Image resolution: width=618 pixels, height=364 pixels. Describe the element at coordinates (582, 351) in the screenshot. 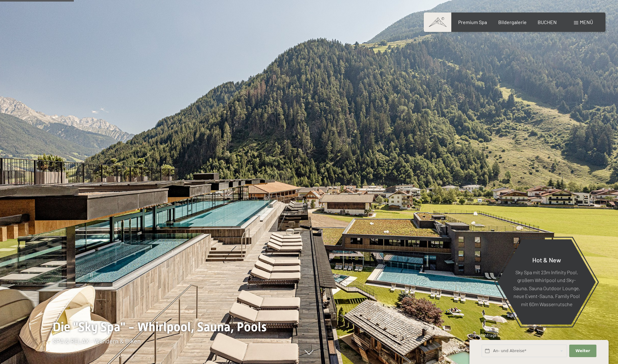

I see `span: Weiter` at that location.